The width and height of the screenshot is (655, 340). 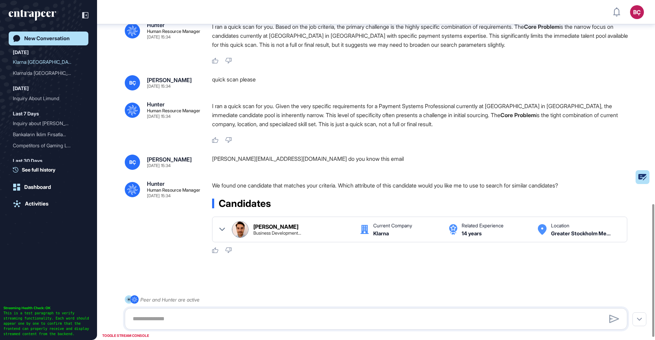 I want to click on div: Klarna Stockholm'da çalışan payment sistemleri uzmanının iletişim bilgileri, so click(x=49, y=62).